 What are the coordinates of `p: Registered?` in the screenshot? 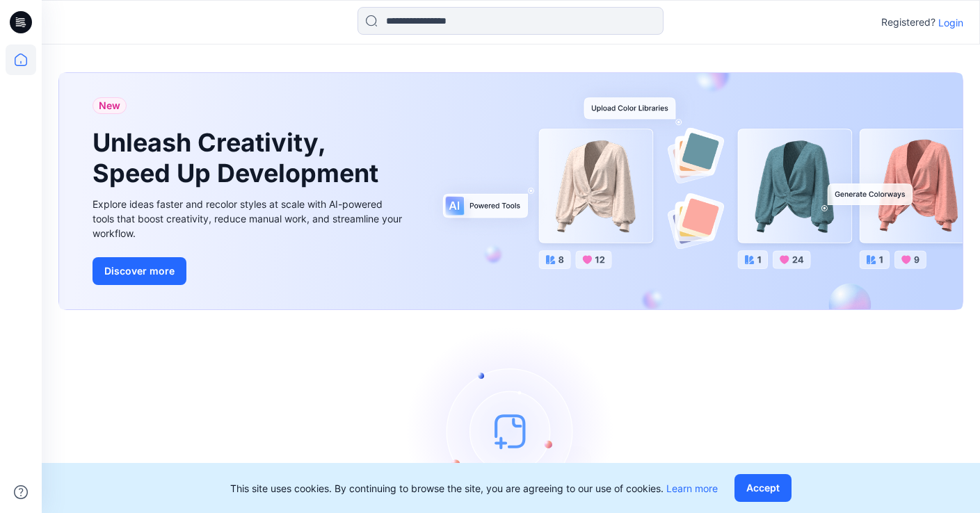 It's located at (908, 22).